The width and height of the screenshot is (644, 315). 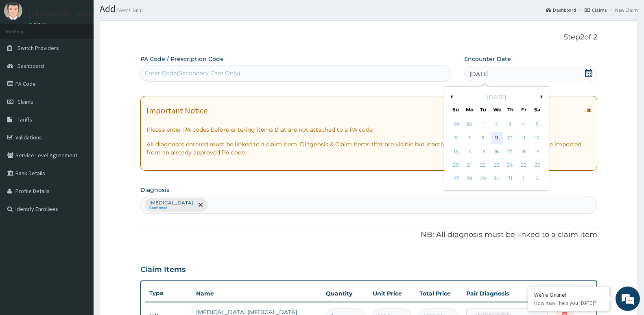 I want to click on p: How may I help you today?, so click(x=569, y=303).